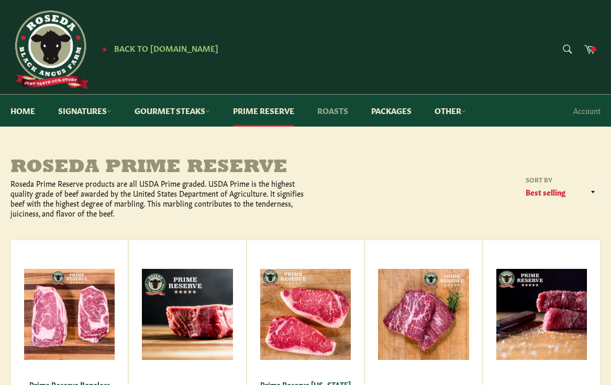 This screenshot has height=385, width=611. Describe the element at coordinates (541, 314) in the screenshot. I see `img: Prime Reserve Sirloin` at that location.